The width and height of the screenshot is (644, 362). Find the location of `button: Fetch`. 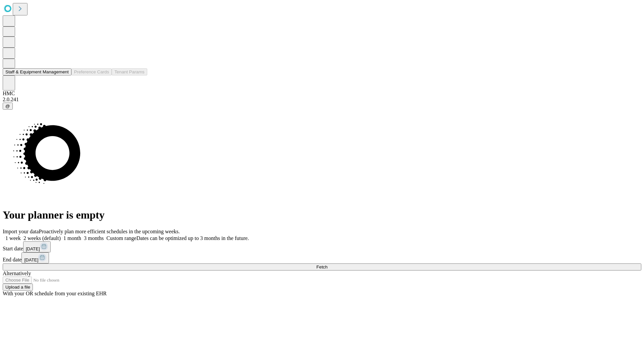

button: Fetch is located at coordinates (322, 267).